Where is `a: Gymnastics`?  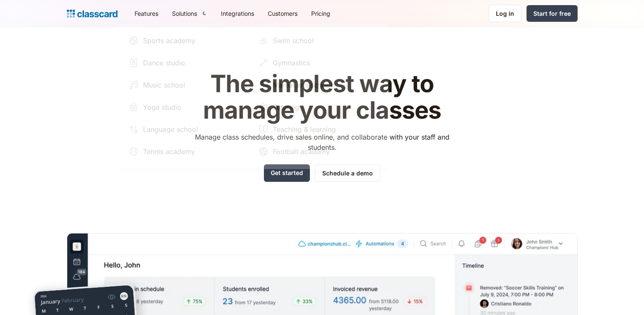
a: Gymnastics is located at coordinates (317, 63).